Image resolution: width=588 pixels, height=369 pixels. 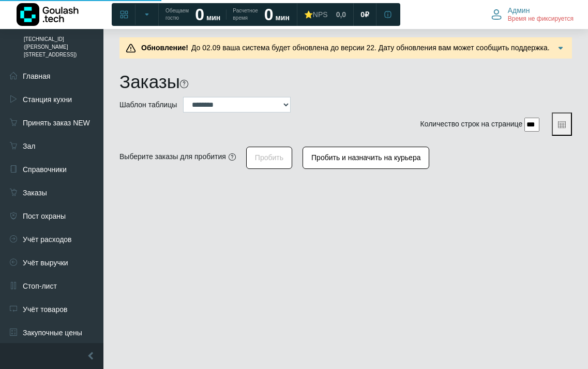 I want to click on label: Шаблон таблицы, so click(x=148, y=105).